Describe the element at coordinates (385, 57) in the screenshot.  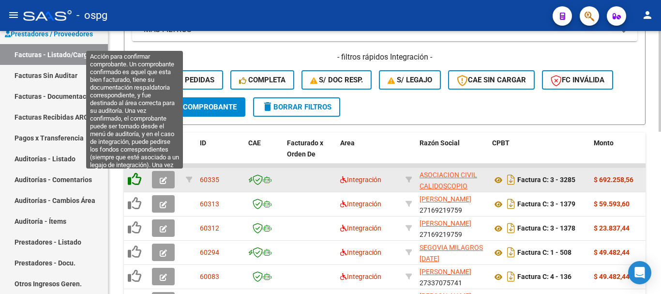
I see `h4: - filtros rápidos Integración -` at that location.